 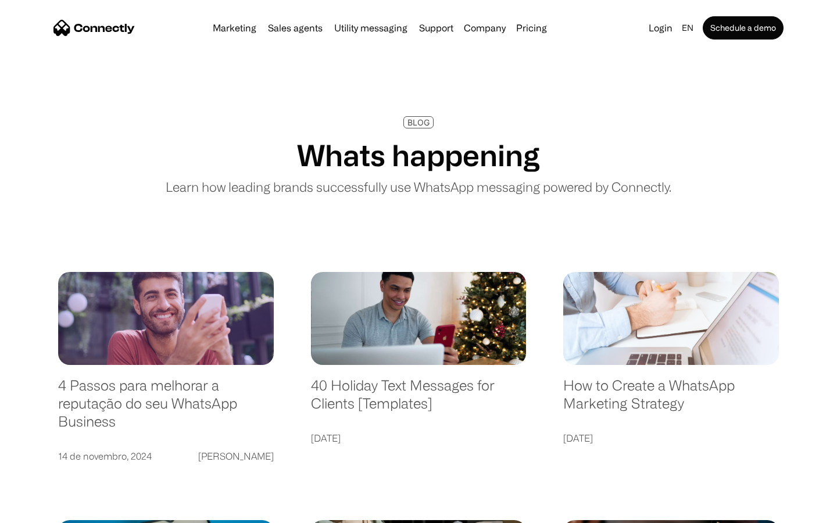 I want to click on a: 4 Passos para melhorar a reputação do seu WhatsApp Business, so click(x=166, y=409).